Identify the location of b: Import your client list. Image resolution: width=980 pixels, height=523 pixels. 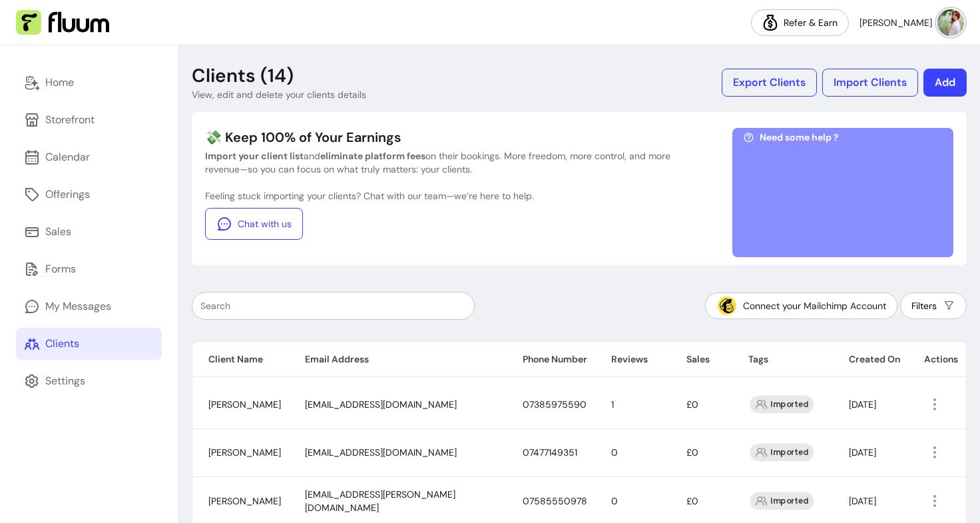
(254, 156).